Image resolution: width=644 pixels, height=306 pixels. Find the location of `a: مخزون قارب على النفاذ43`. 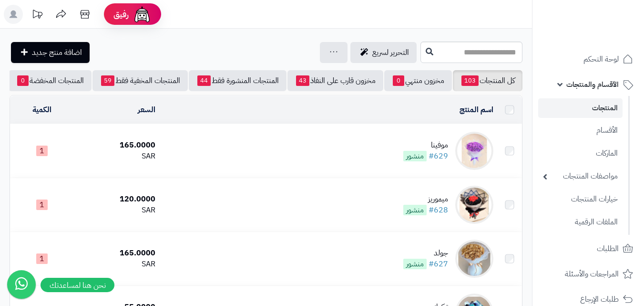

a: مخزون قارب على النفاذ43 is located at coordinates (335, 80).